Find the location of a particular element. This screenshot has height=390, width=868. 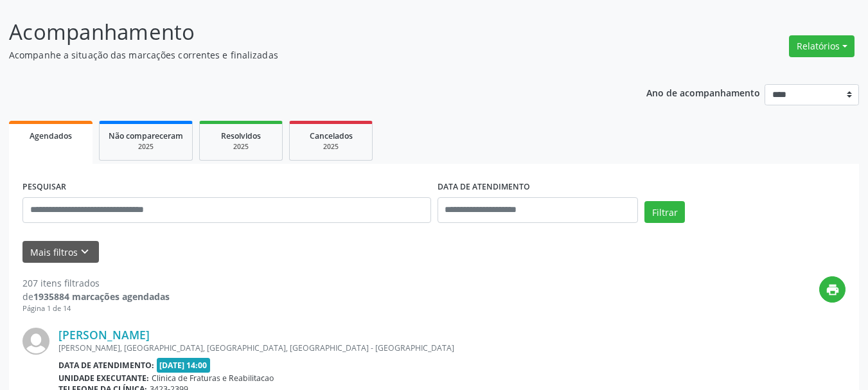

strong: 1935884 marcações agendadas is located at coordinates (102, 296).